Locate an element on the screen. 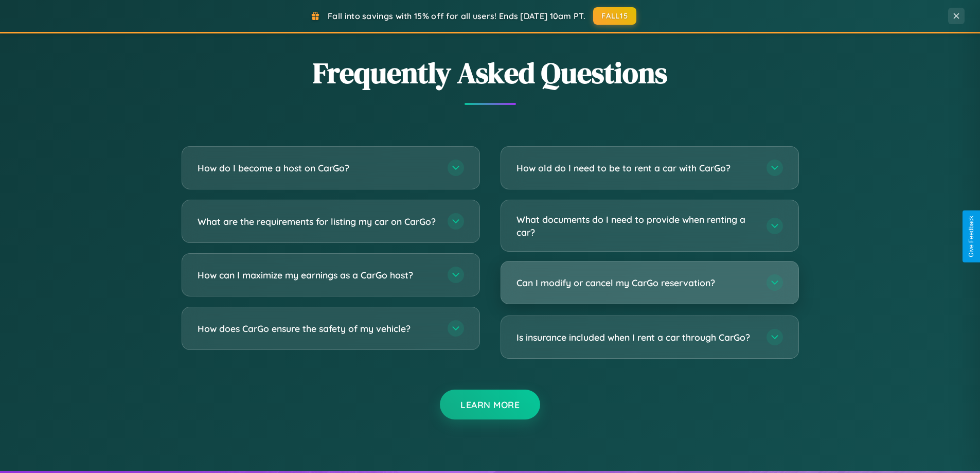 The image size is (980, 473). h3: How can I maximize my earnings as a CarGo host? is located at coordinates (318, 275).